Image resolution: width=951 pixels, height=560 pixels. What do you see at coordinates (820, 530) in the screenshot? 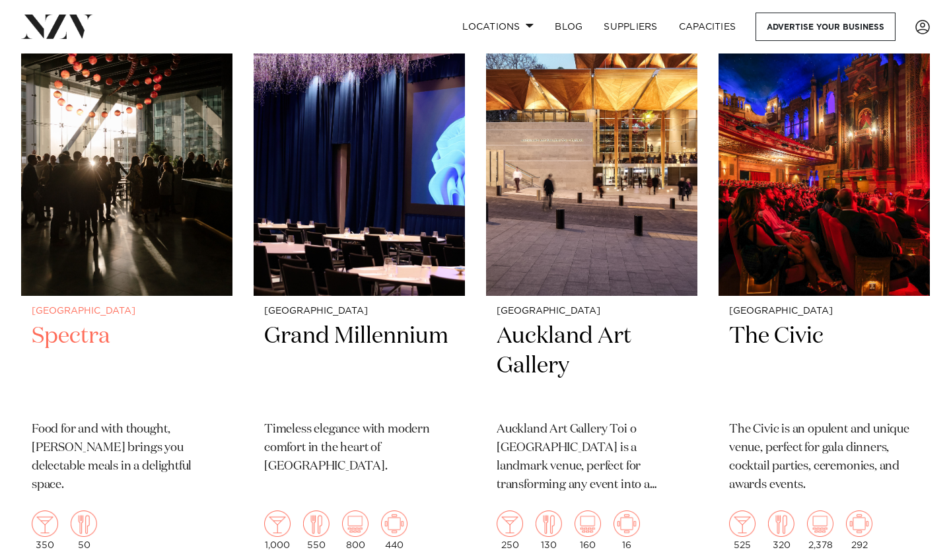
I see `div: 2,378` at bounding box center [820, 530].